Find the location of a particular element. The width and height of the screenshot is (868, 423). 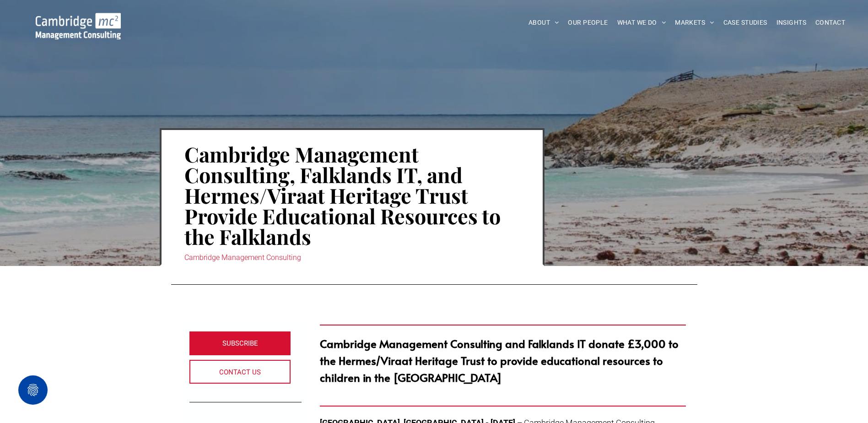

a: CONTACT is located at coordinates (831, 23).